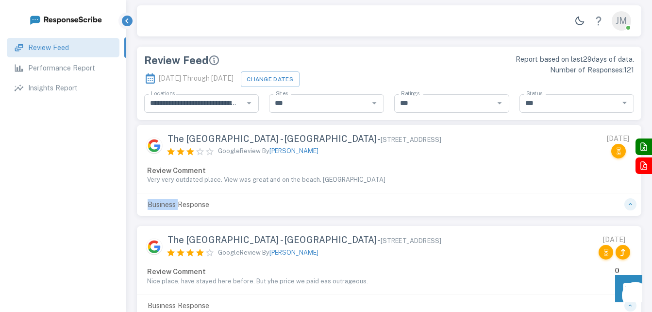 The image size is (652, 312). What do you see at coordinates (63, 68) in the screenshot?
I see `a: Performance Report` at bounding box center [63, 68].